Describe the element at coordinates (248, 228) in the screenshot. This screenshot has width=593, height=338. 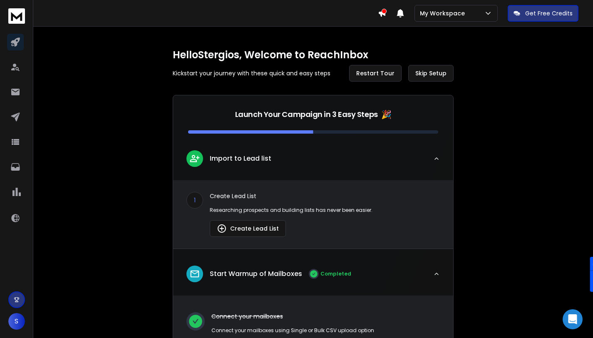
I see `button: Create Lead List` at that location.